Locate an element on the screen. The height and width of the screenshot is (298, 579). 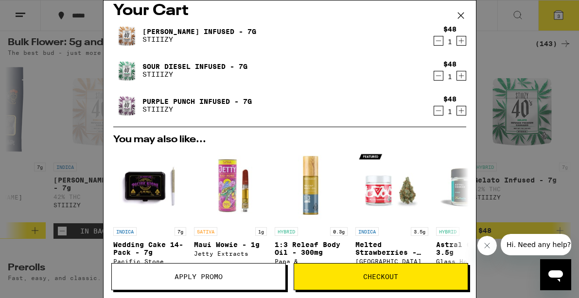
a: Open page for Melted Strawberries - 3.5g from Ember Valley is located at coordinates (392, 214).